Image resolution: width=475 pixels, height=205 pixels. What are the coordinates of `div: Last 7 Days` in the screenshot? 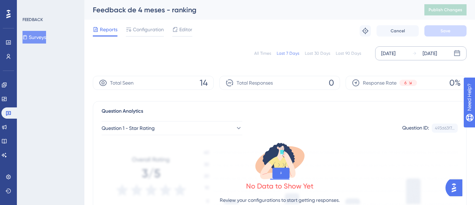 It's located at (288, 53).